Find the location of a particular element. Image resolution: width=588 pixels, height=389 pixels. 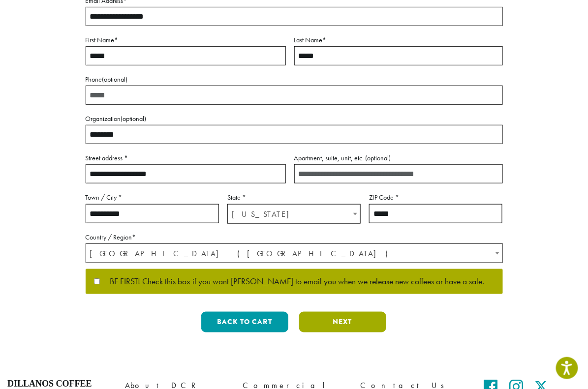

label: Organization is located at coordinates (294, 119).